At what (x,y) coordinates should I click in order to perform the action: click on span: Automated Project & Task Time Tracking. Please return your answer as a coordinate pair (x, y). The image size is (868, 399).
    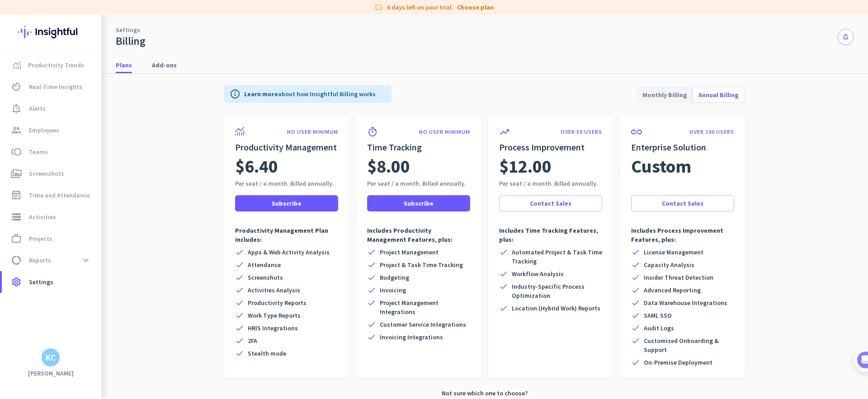
    Looking at the image, I should click on (557, 257).